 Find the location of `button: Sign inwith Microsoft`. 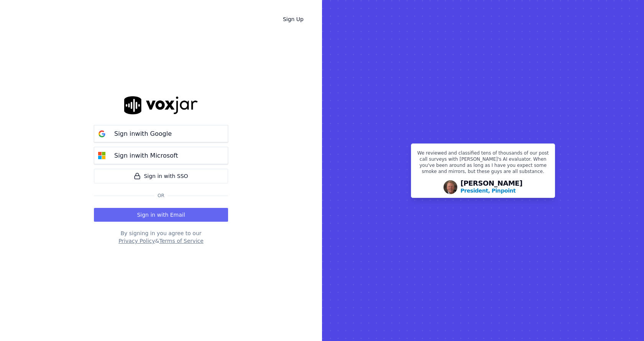

button: Sign inwith Microsoft is located at coordinates (161, 155).